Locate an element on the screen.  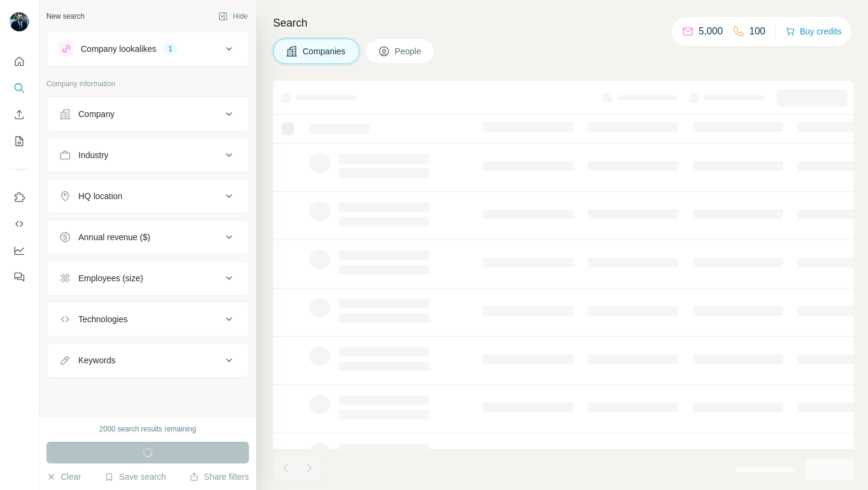
button: Hide is located at coordinates (233, 17).